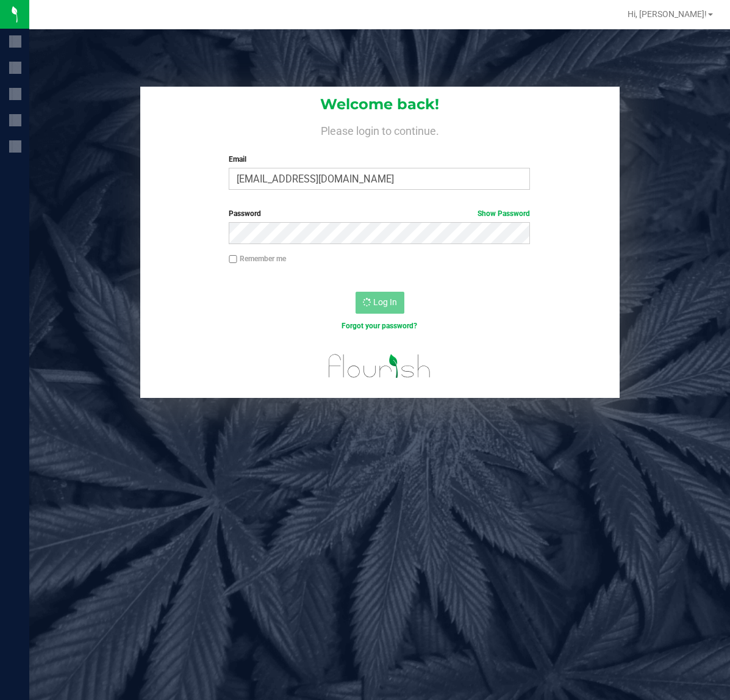 The image size is (730, 700). Describe the element at coordinates (258, 259) in the screenshot. I see `label: Remember me` at that location.